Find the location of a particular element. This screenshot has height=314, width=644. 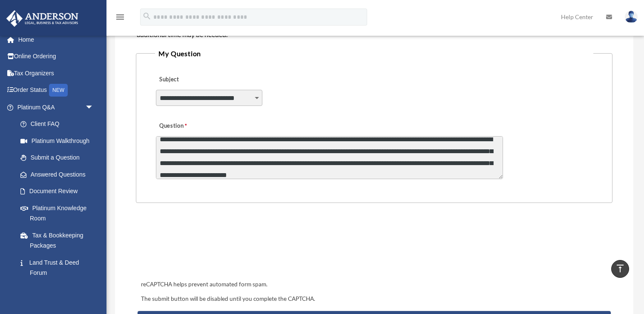

a: Platinum Knowledge Room is located at coordinates (59, 213).